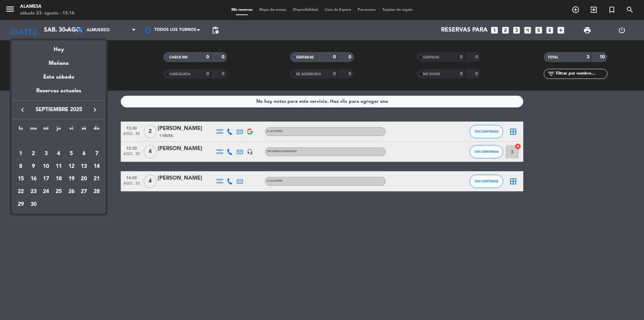 Image resolution: width=644 pixels, height=320 pixels. What do you see at coordinates (71, 154) in the screenshot?
I see `td: 5 de septiembre de 2025` at bounding box center [71, 154].